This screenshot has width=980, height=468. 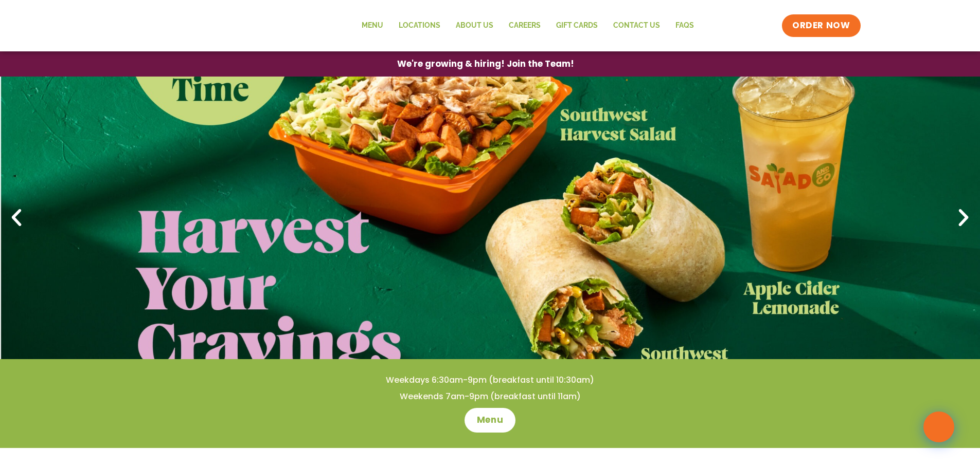 I want to click on a: ORDER NOW, so click(x=821, y=26).